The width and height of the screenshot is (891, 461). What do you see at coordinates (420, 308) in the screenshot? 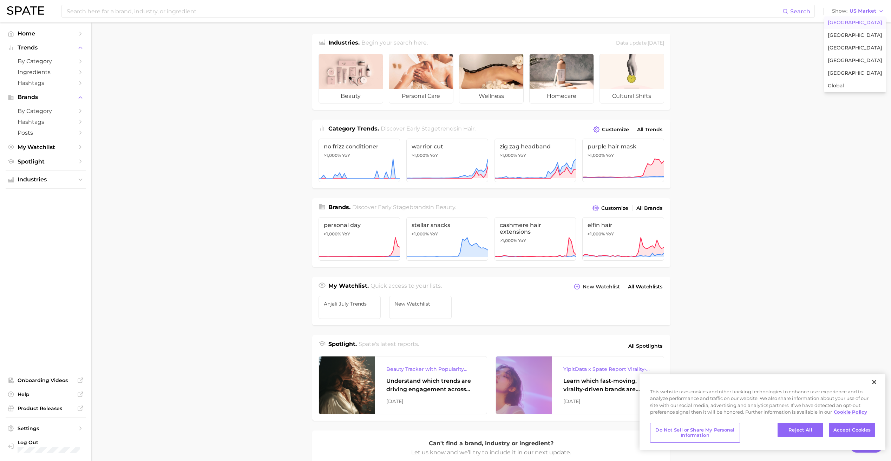
I see `a: New Watchlist` at bounding box center [420, 308].